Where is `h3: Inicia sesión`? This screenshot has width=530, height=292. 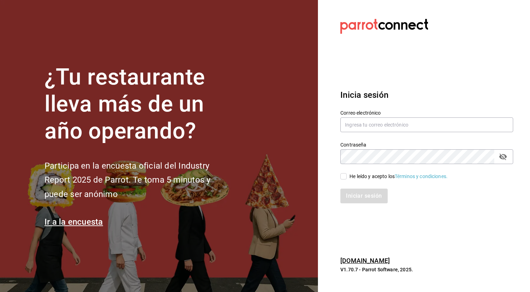
h3: Inicia sesión is located at coordinates (427, 95).